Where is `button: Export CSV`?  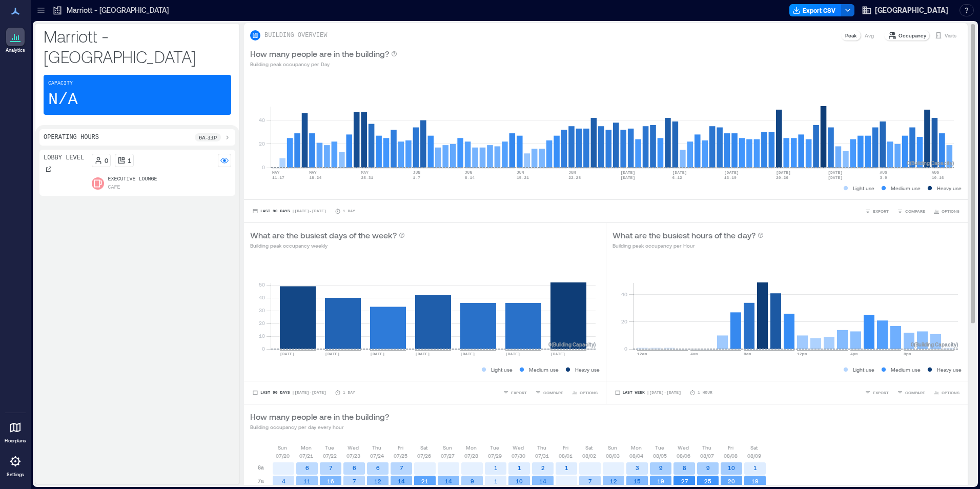
button: Export CSV is located at coordinates (815, 10).